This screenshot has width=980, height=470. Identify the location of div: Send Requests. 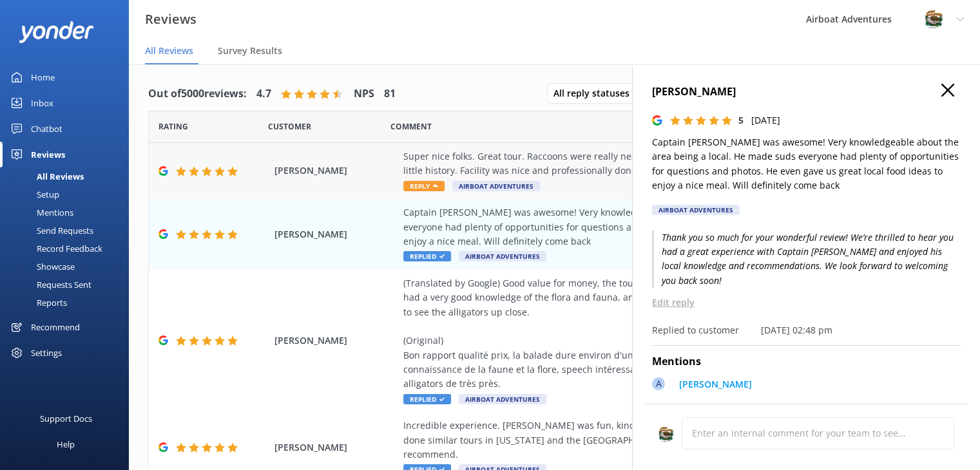
(51, 231).